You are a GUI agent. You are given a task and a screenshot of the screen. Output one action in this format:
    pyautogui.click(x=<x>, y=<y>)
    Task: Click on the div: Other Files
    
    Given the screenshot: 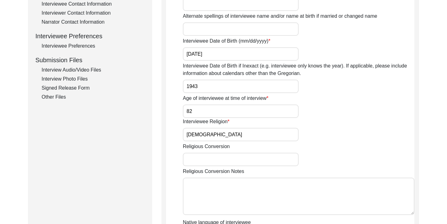 What is the action you would take?
    pyautogui.click(x=93, y=97)
    